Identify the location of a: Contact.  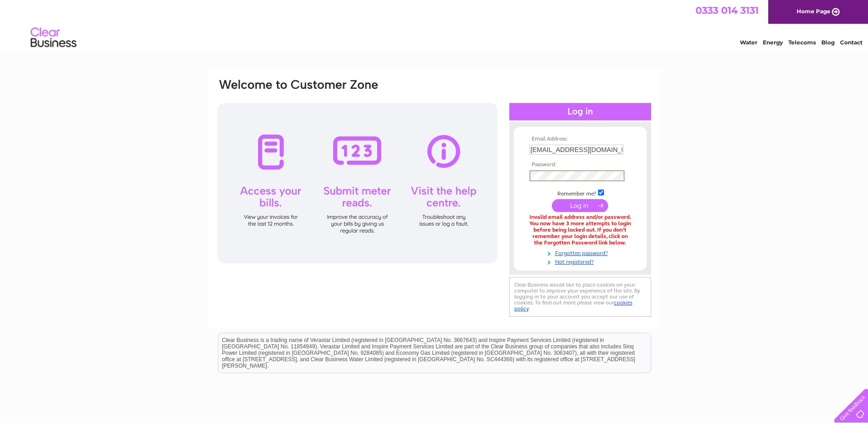
(851, 42).